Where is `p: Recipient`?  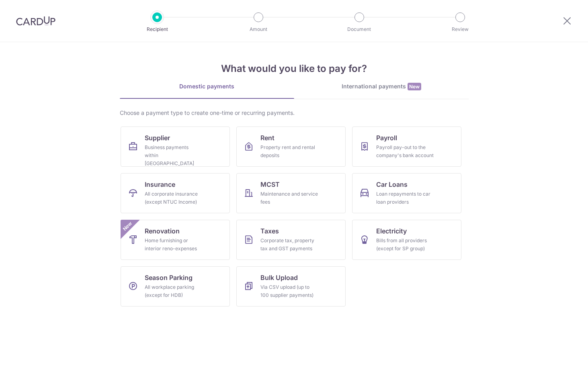
p: Recipient is located at coordinates (157, 29).